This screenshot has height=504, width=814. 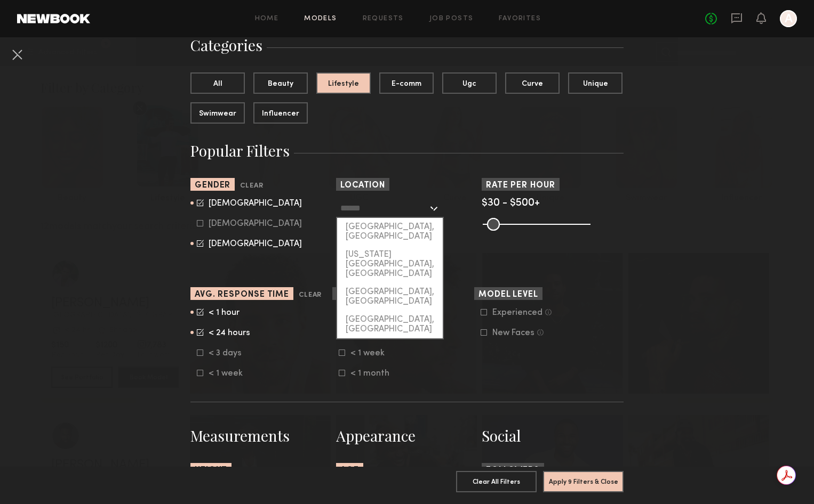 What do you see at coordinates (407, 45) in the screenshot?
I see `h3: Categories` at bounding box center [407, 45].